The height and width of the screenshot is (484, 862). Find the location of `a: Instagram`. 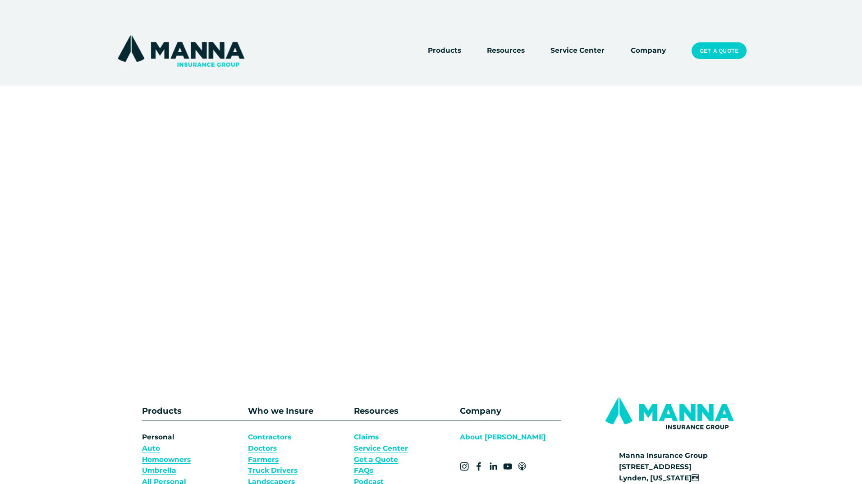

a: Instagram is located at coordinates (464, 467).